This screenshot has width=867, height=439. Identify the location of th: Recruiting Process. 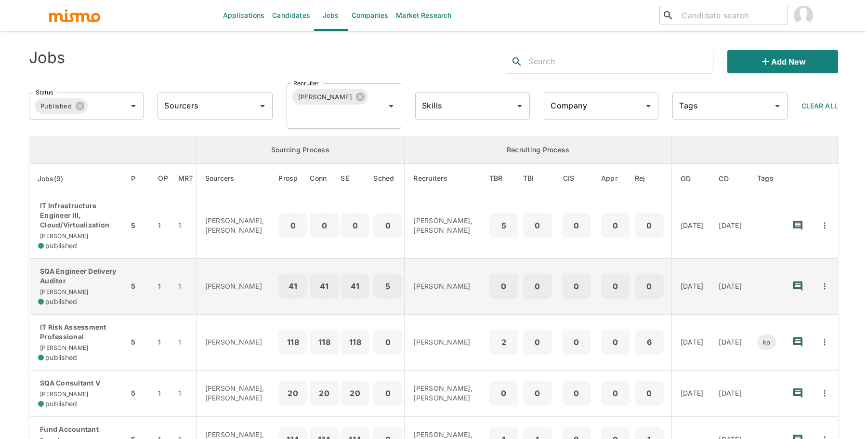
(538, 150).